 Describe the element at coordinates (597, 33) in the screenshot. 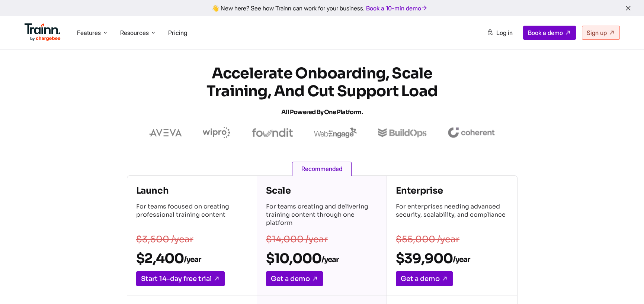

I see `span: Sign up` at that location.